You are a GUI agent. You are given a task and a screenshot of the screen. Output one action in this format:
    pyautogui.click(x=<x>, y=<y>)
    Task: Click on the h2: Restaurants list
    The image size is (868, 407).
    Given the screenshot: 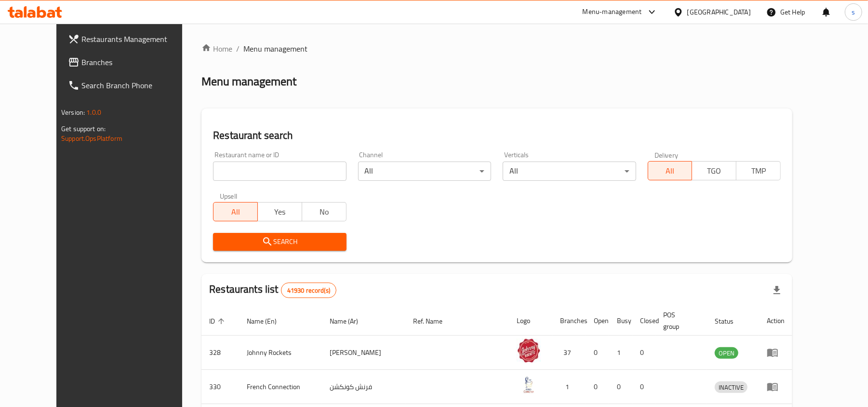 What is the action you would take?
    pyautogui.click(x=273, y=290)
    